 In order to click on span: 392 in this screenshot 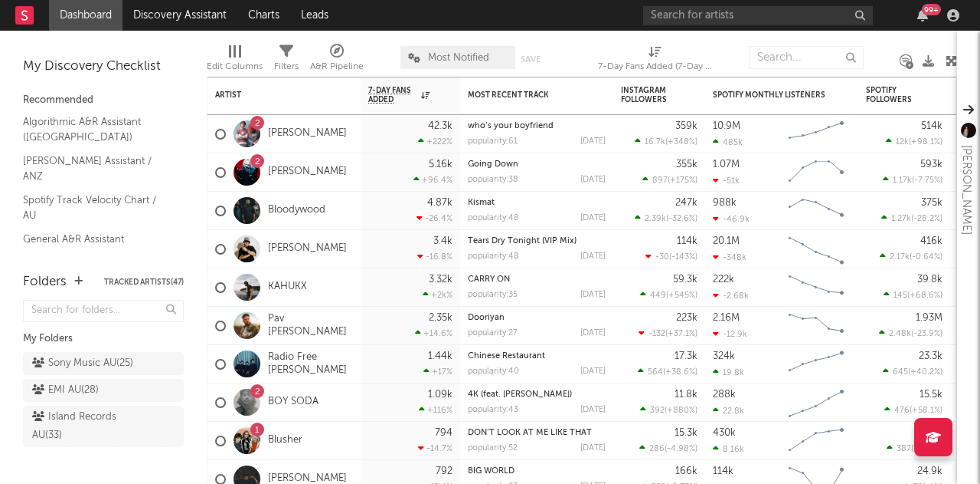, I will do `click(657, 410)`.